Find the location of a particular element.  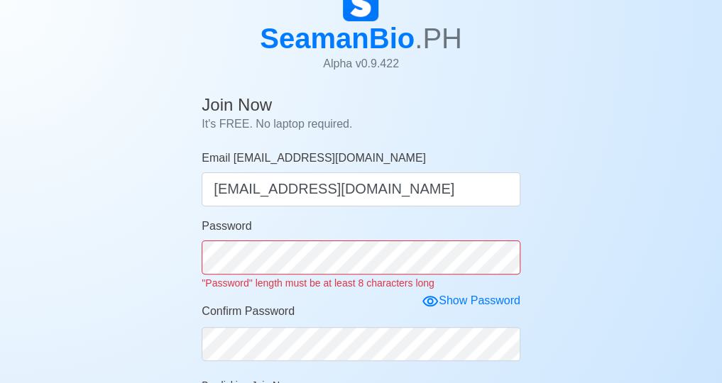

span: .PH is located at coordinates (438, 38).